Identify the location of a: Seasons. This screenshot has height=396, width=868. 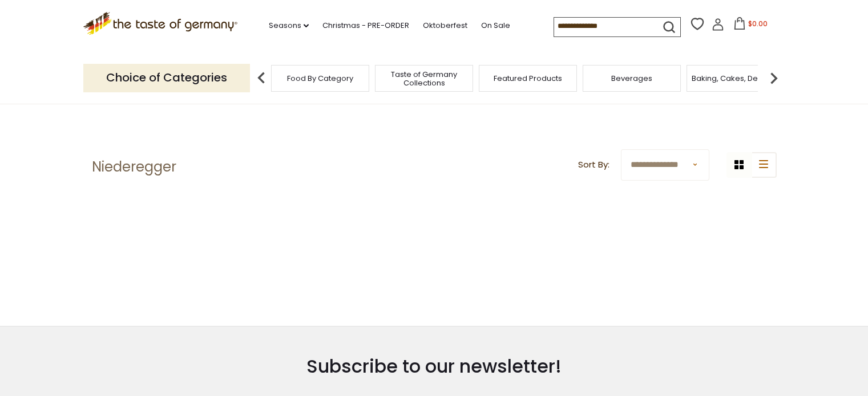
(289, 26).